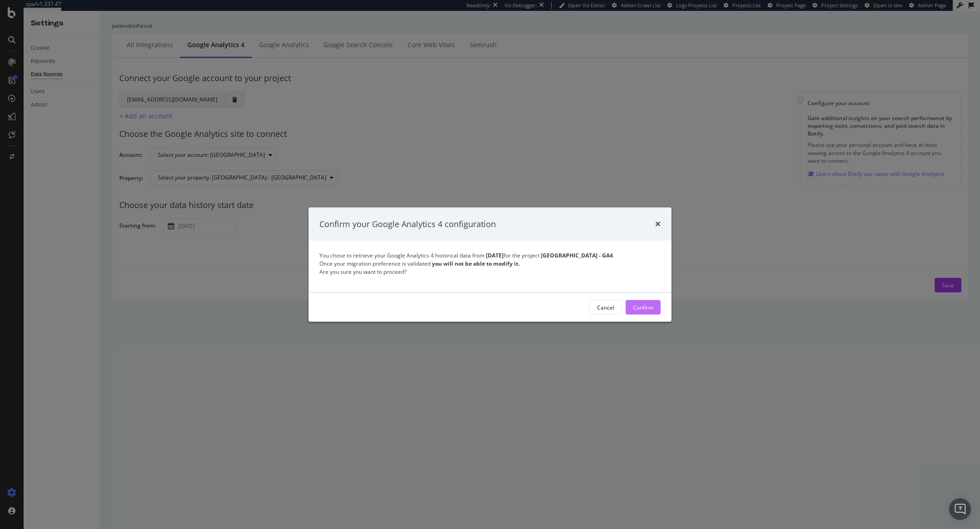 The image size is (980, 529). Describe the element at coordinates (490, 264) in the screenshot. I see `div: modal` at that location.